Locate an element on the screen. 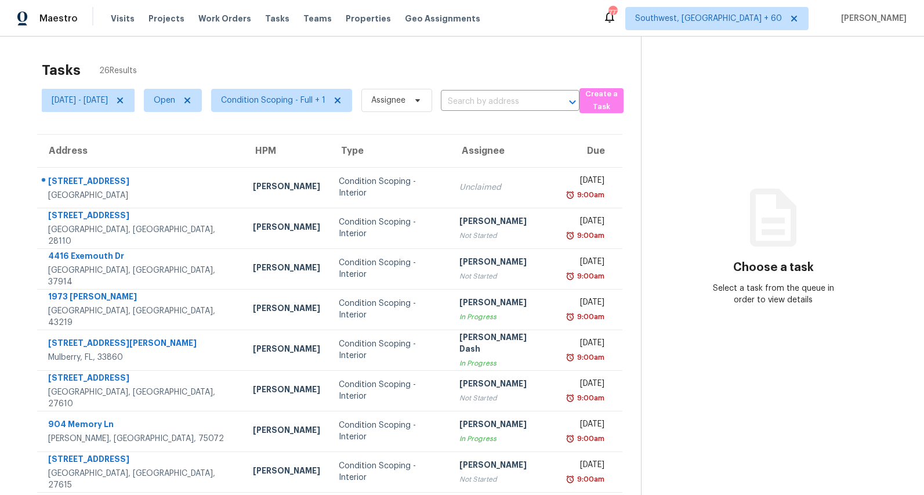 Image resolution: width=924 pixels, height=495 pixels. th: Due is located at coordinates (589, 151).